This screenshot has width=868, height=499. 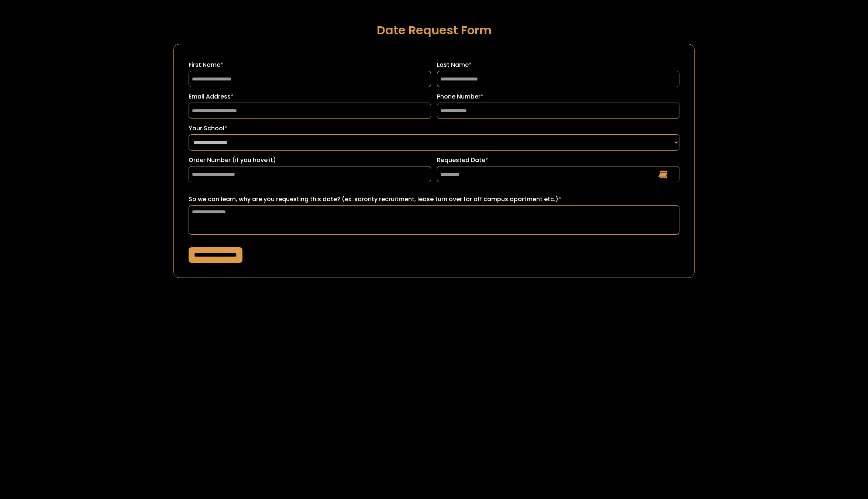 What do you see at coordinates (309, 97) in the screenshot?
I see `label: Email Address` at bounding box center [309, 97].